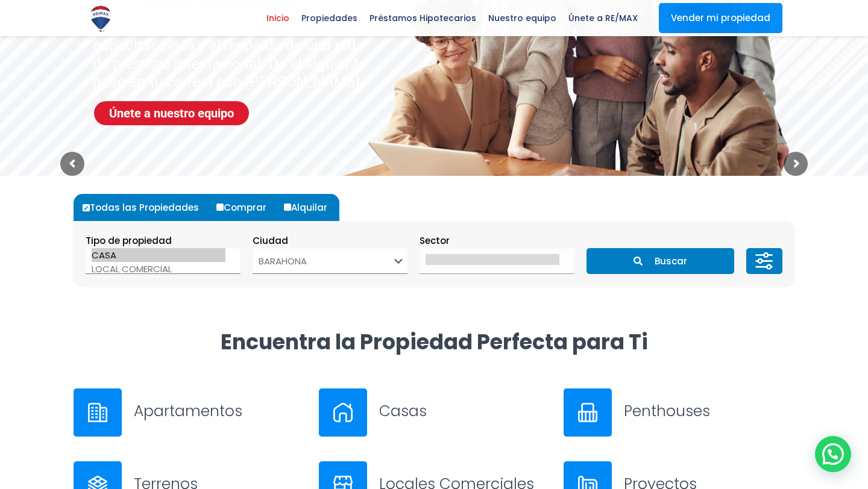 The width and height of the screenshot is (868, 489). What do you see at coordinates (231, 55) in the screenshot?
I see `sr7-txt: Accede a herramientas exclusivas, capacitaciones y el respaldo de una red de prestigio internacio...` at bounding box center [231, 55].